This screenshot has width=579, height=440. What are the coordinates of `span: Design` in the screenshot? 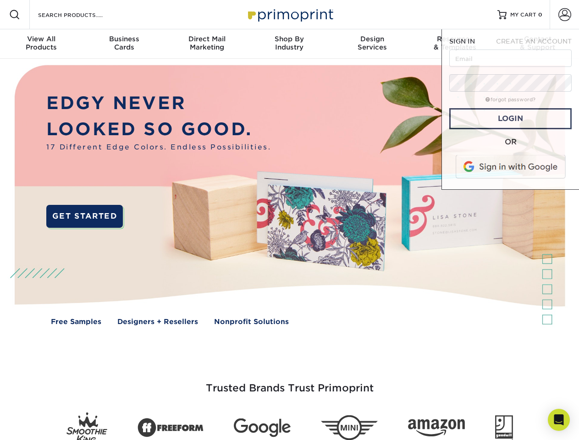 It's located at (372, 39).